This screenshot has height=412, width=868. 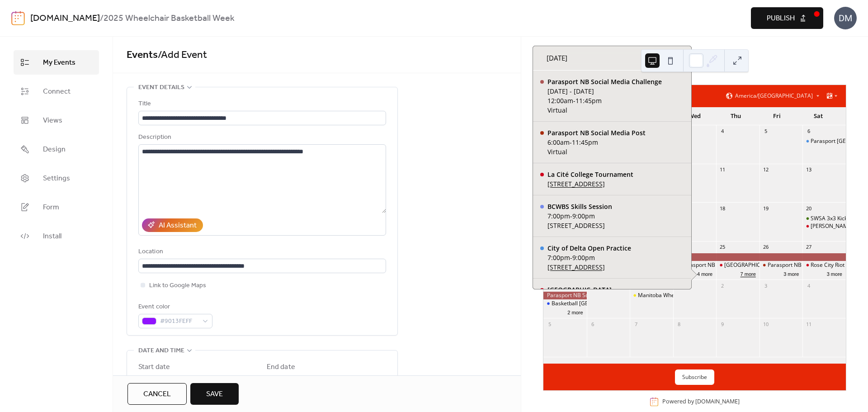 I want to click on div: Title, so click(x=262, y=104).